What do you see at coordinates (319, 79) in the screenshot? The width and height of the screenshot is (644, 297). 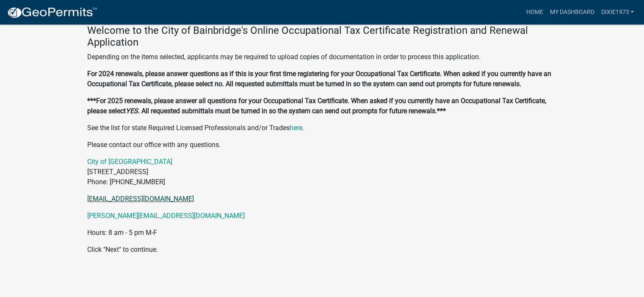 I see `strong: For 2024 renewals, please answer questions as if this is your first time registering for your Occ...` at bounding box center [319, 79].